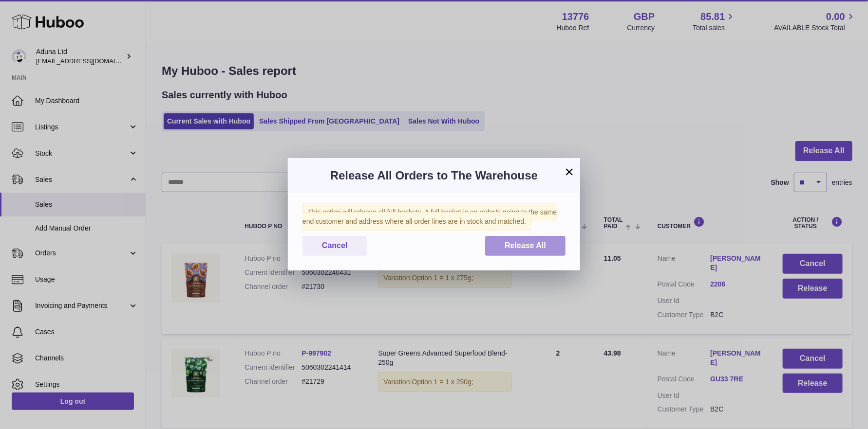  I want to click on button: Cancel, so click(334, 246).